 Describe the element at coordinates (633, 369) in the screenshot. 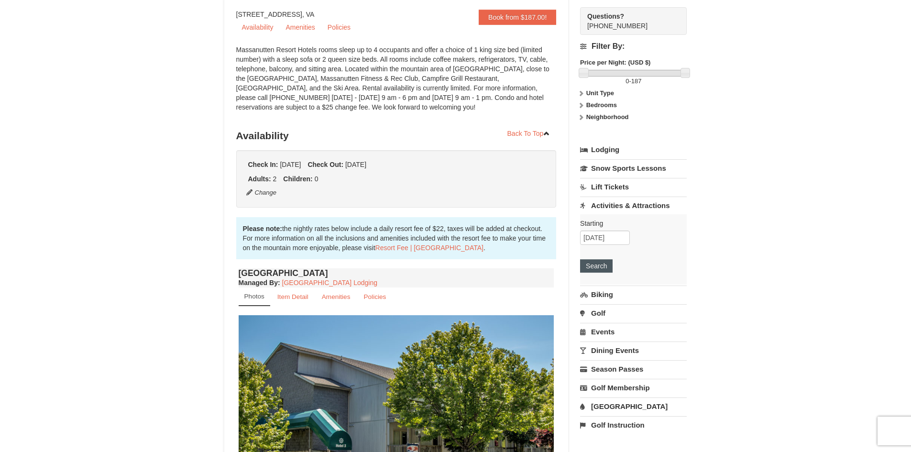

I see `a: Season Passes` at that location.